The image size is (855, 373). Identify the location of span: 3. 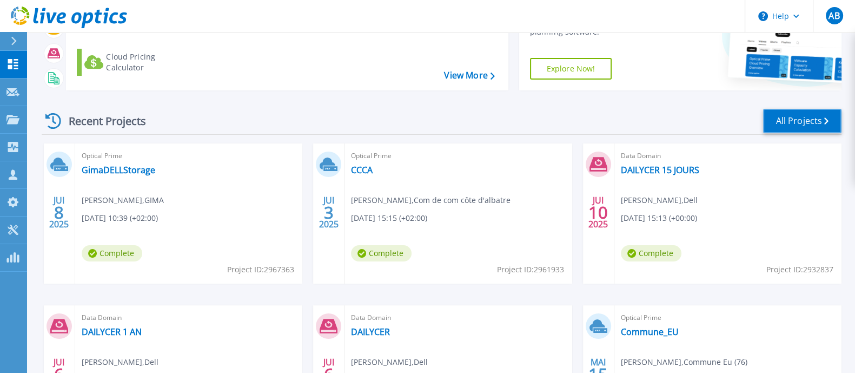
(329, 212).